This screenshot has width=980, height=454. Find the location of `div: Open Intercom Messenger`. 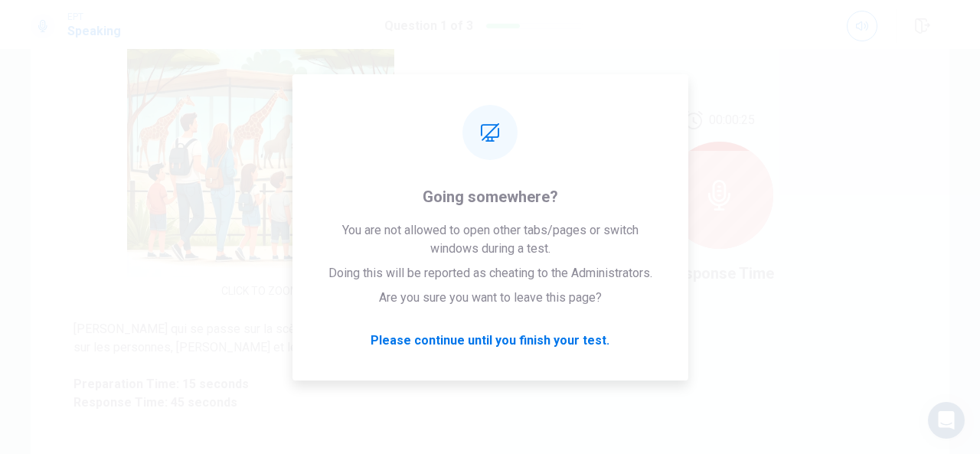

div: Open Intercom Messenger is located at coordinates (946, 420).